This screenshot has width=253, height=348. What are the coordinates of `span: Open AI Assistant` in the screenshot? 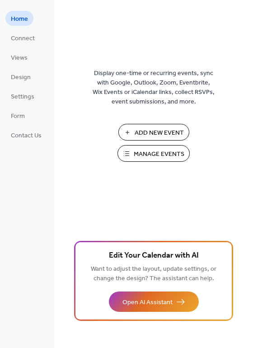 It's located at (147, 302).